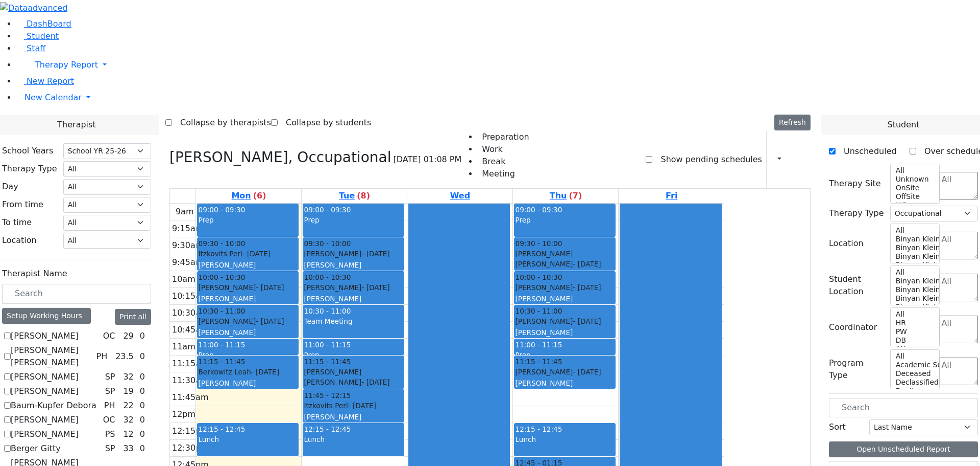  Describe the element at coordinates (129, 391) in the screenshot. I see `div: 19` at that location.